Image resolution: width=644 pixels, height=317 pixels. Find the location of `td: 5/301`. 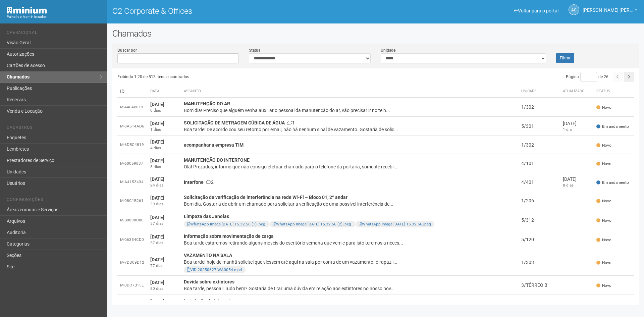

td: 5/301 is located at coordinates (539, 126).